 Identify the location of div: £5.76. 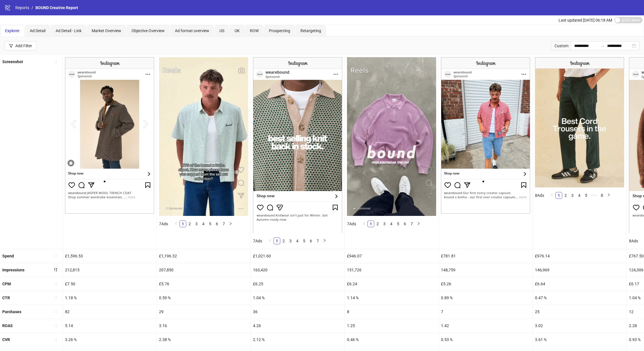
(204, 283).